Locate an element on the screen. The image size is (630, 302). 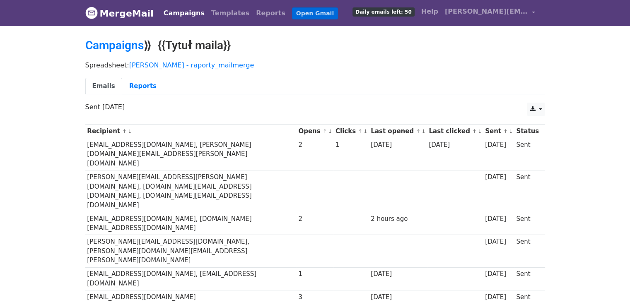
a: MergeMail is located at coordinates (119, 13).